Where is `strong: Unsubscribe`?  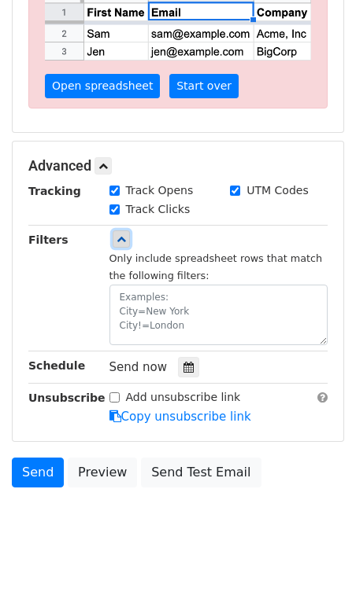 strong: Unsubscribe is located at coordinates (67, 398).